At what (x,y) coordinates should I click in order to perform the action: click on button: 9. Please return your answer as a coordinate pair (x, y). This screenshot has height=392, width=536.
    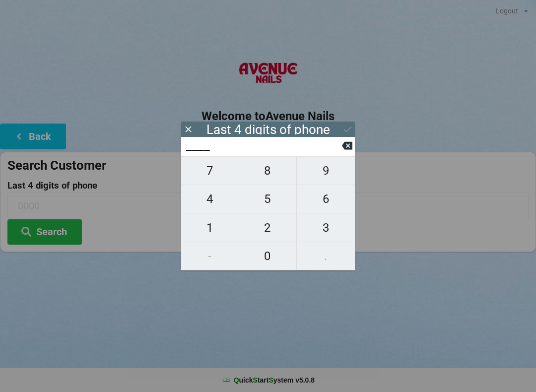
    Looking at the image, I should click on (326, 171).